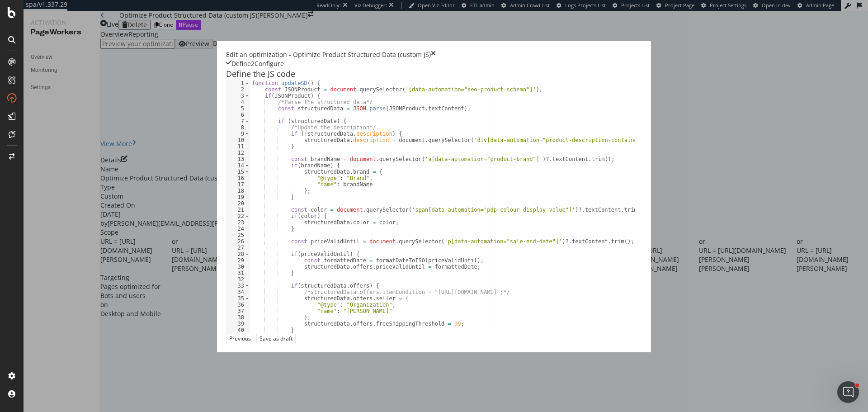  What do you see at coordinates (238, 255) in the screenshot?
I see `div: 28` at bounding box center [238, 255].